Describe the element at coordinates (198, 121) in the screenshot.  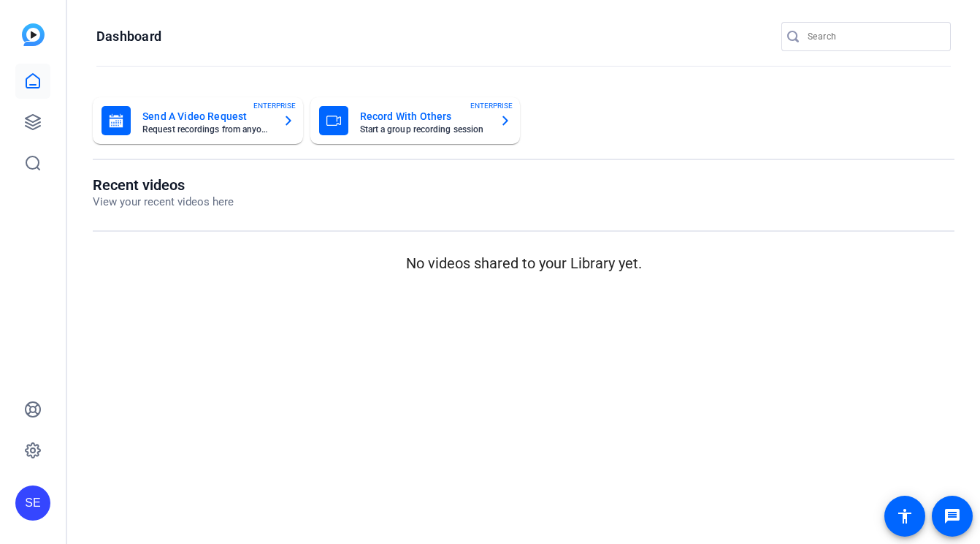
I see `button: Send A Video RequestRequest recordings from anyone, anywhereENTERPRISE` at that location.